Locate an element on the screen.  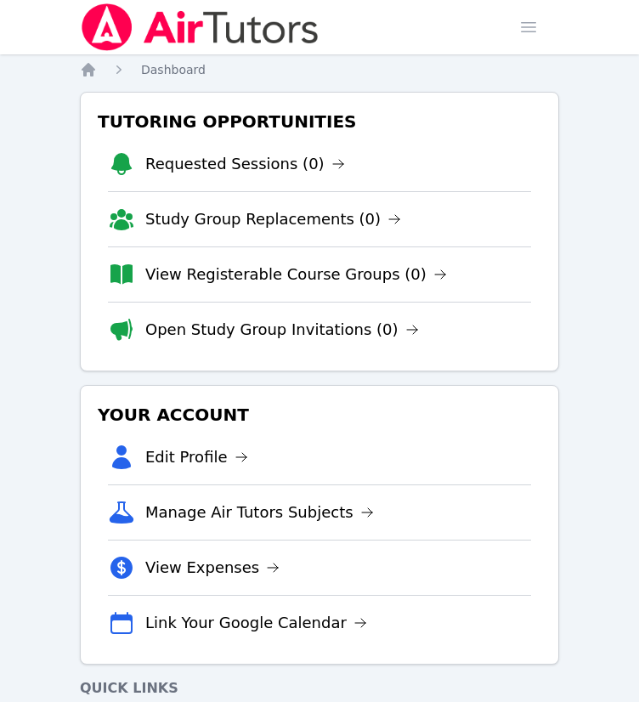
a: Open Study Group Invitations (0) is located at coordinates (282, 330).